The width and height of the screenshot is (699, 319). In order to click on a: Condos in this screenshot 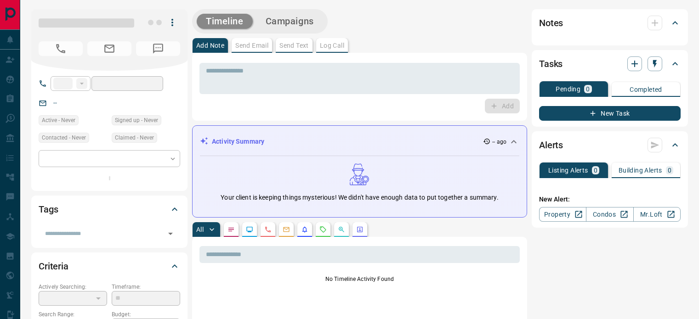, I will do `click(609, 215)`.